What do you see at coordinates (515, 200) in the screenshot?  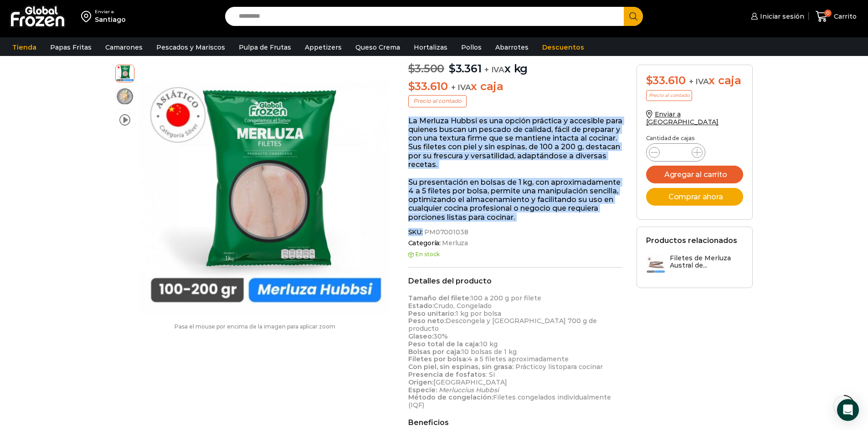 I see `p: Su presentación en bolsas de 1 kg, con aproximadamente 4 a 5 filetes por bolsa, permite una manip...` at bounding box center [515, 200].